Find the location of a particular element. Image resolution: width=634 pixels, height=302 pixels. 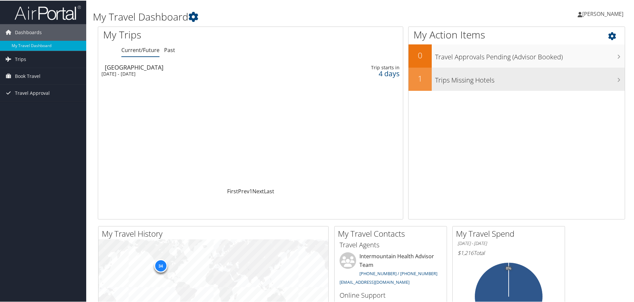

a: 1 is located at coordinates (251, 191).